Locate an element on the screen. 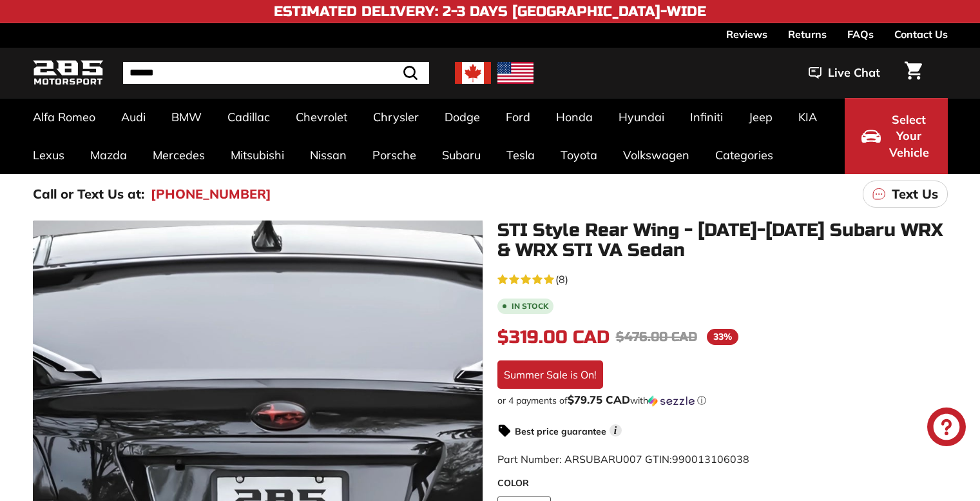  span: $319.00 CAD is located at coordinates (553, 337).